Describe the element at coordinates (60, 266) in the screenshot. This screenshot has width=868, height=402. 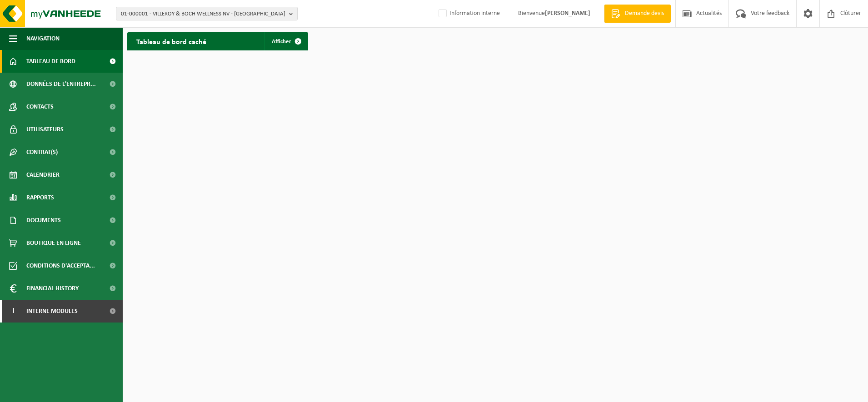
I see `span: Conditions d'accepta...` at that location.